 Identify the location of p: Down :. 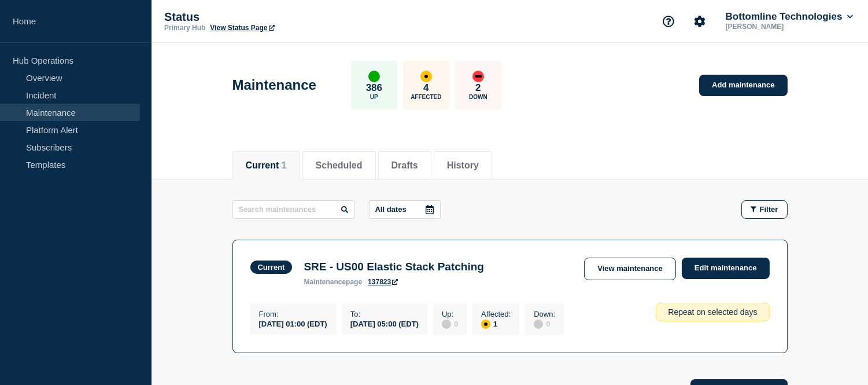
(544, 314).